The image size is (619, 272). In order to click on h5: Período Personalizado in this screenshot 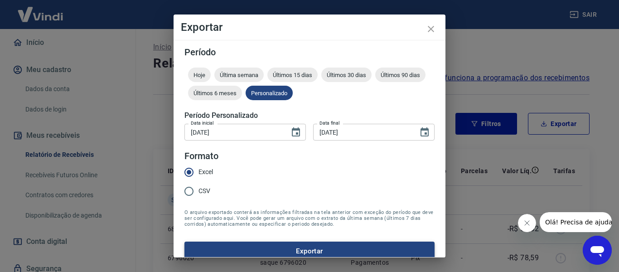, I will do `click(310, 116)`.